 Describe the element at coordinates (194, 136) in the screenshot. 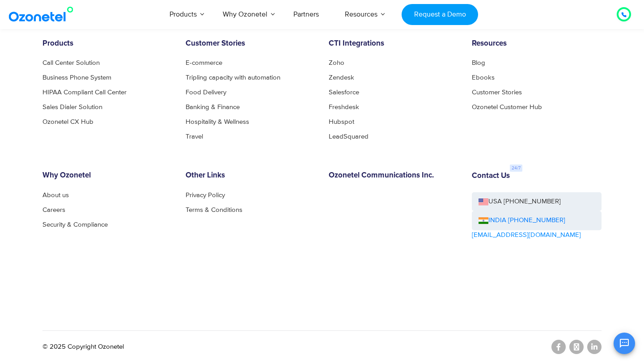

I see `a: Travel` at that location.